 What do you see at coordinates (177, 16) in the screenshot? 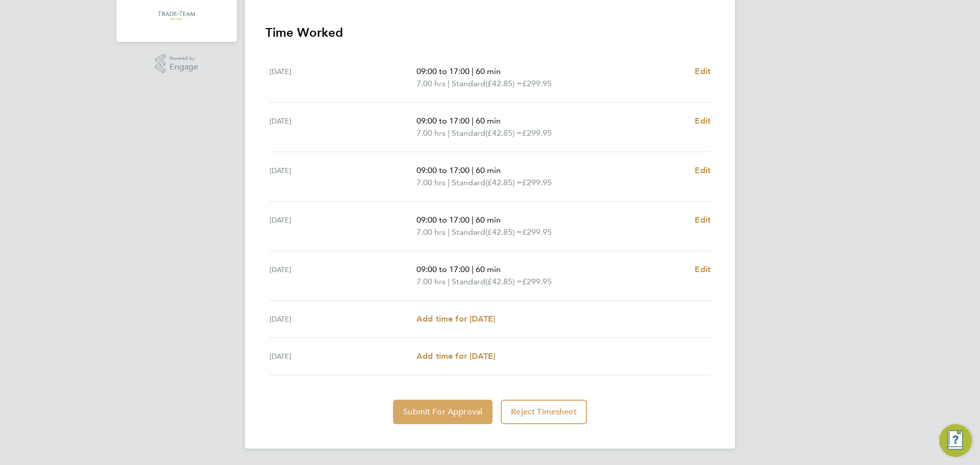
I see `a: Go to home page` at bounding box center [177, 16].